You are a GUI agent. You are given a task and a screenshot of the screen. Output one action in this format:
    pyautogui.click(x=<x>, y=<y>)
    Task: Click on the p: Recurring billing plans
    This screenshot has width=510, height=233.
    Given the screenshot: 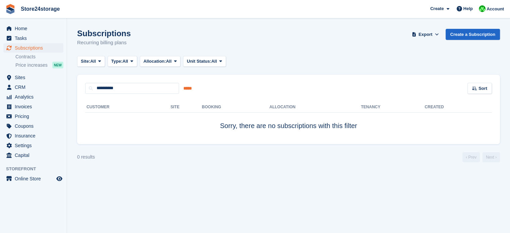 What is the action you would take?
    pyautogui.click(x=104, y=43)
    